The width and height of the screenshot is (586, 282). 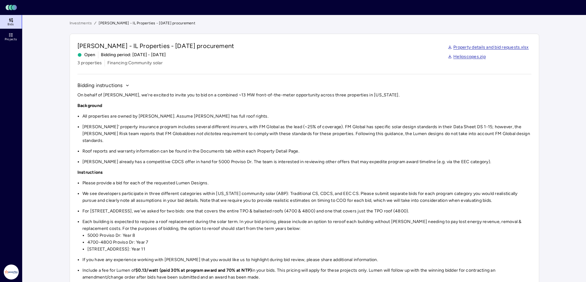 I want to click on span: Financing: Community solar, so click(x=135, y=63).